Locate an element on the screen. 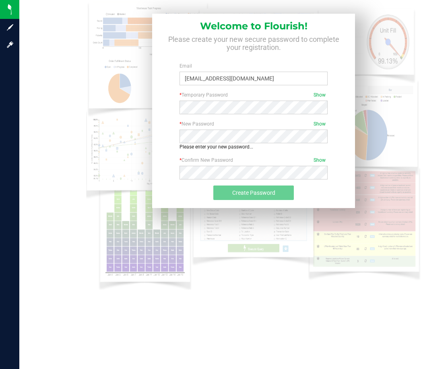 The image size is (421, 369). inline-svg: Sign up is located at coordinates (10, 27).